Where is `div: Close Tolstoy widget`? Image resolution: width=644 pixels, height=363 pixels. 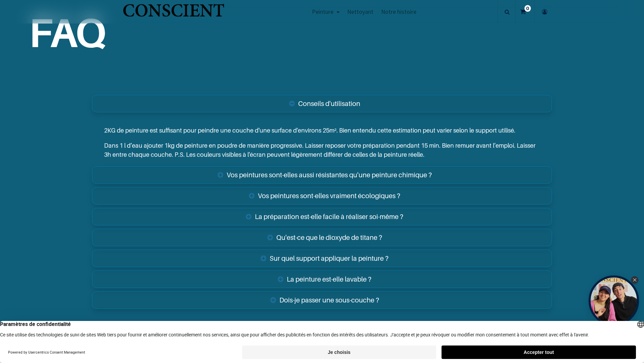
div: Close Tolstoy widget is located at coordinates (635, 280).